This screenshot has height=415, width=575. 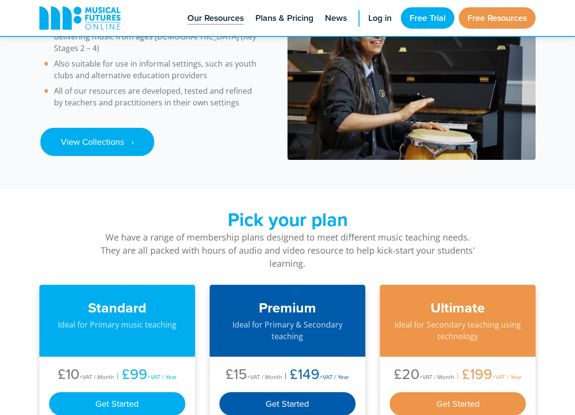 I want to click on span: Also suitable for use in informal settings, such as youth clubs and alternative education providers, so click(x=155, y=70).